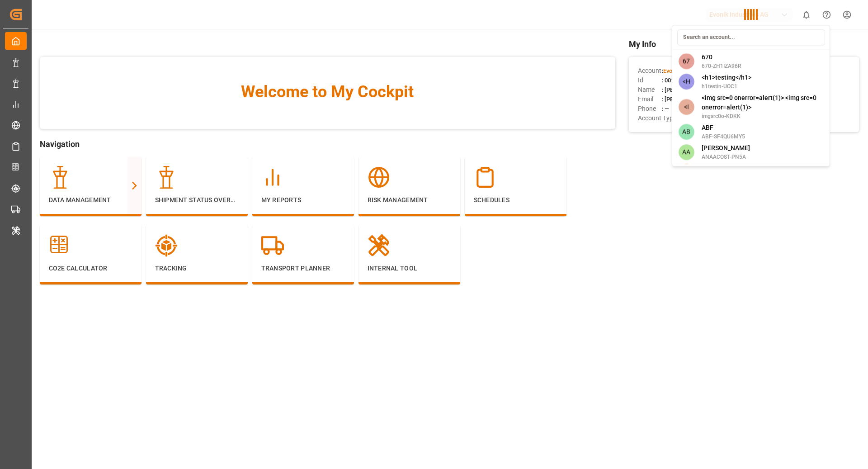 This screenshot has width=868, height=469. What do you see at coordinates (650, 90) in the screenshot?
I see `span: Name` at bounding box center [650, 90].